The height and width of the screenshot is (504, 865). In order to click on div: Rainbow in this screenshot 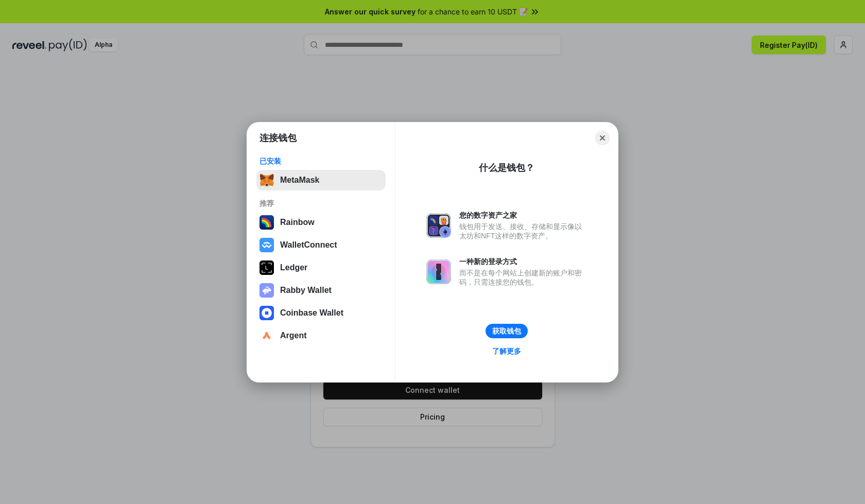, I will do `click(297, 222)`.